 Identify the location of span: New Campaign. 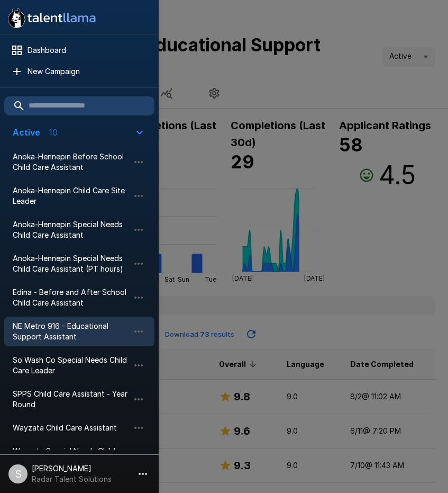
(87, 71).